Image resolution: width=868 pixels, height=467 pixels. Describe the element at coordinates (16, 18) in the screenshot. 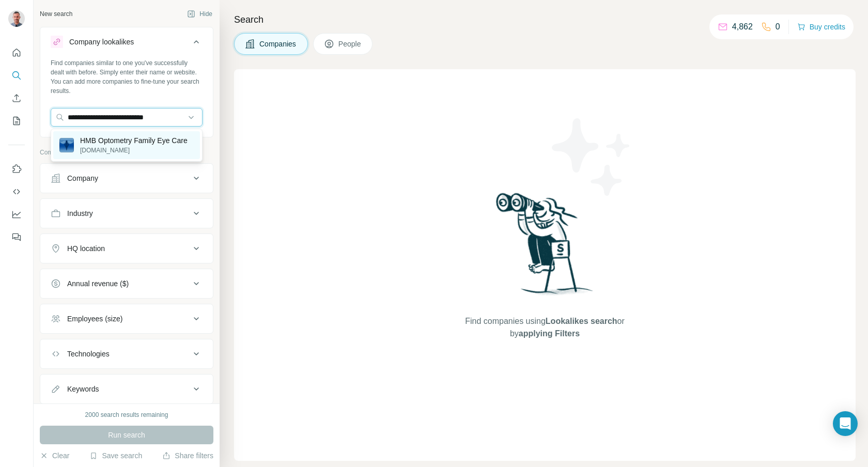

I see `img: Avatar` at that location.